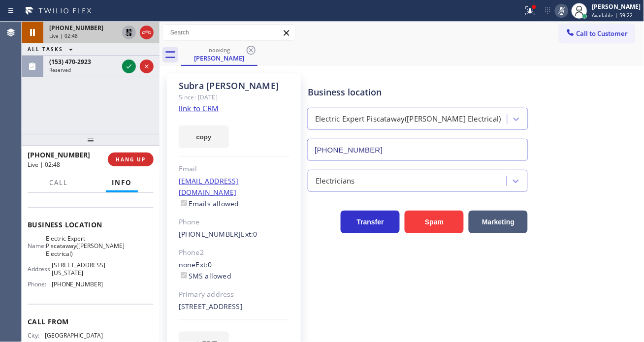  I want to click on button: Accept, so click(129, 67).